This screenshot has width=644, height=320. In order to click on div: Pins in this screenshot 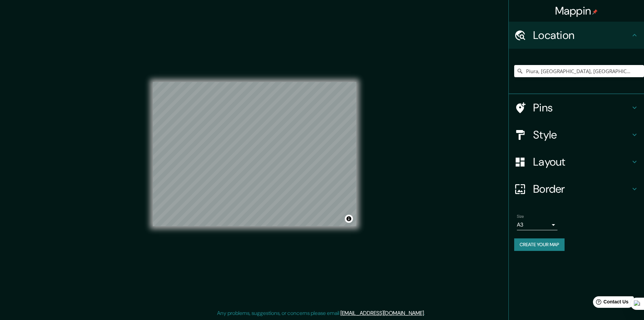, I will do `click(577, 108)`.